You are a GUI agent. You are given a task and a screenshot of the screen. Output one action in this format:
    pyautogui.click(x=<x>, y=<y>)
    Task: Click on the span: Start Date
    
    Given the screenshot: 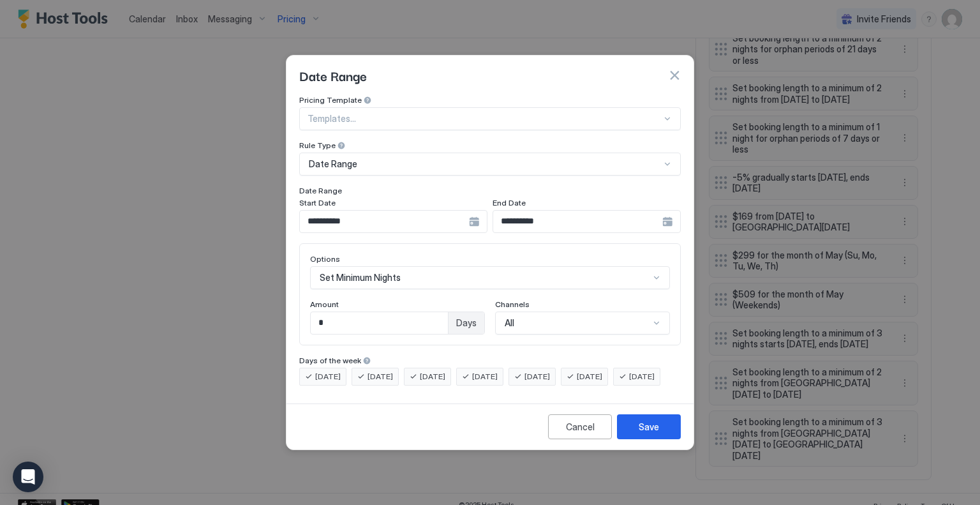 What is the action you would take?
    pyautogui.click(x=317, y=202)
    